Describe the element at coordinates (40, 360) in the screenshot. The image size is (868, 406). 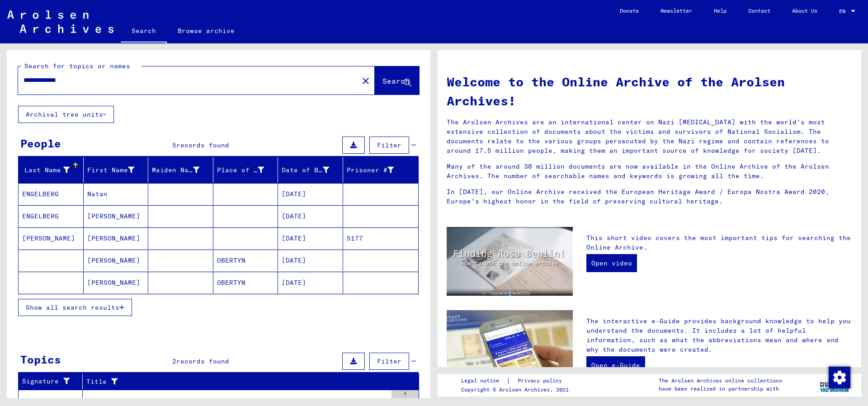
I see `div: Topics` at that location.